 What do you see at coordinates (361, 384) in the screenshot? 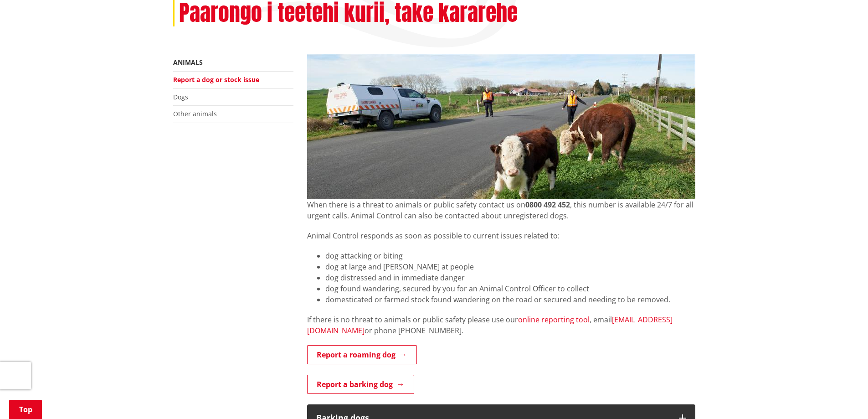
I see `a: Report a barking dog` at bounding box center [361, 384].